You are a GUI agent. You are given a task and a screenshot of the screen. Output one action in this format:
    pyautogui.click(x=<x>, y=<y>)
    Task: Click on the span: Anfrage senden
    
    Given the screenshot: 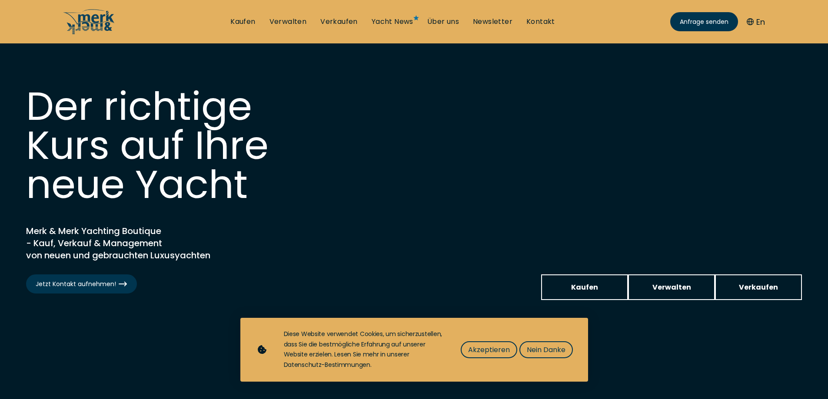 What is the action you would take?
    pyautogui.click(x=704, y=22)
    